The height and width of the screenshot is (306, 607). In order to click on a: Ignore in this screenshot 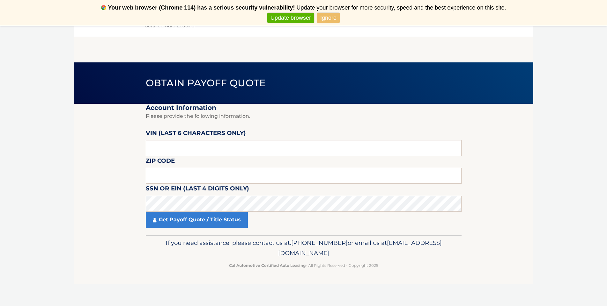, I will do `click(328, 18)`.